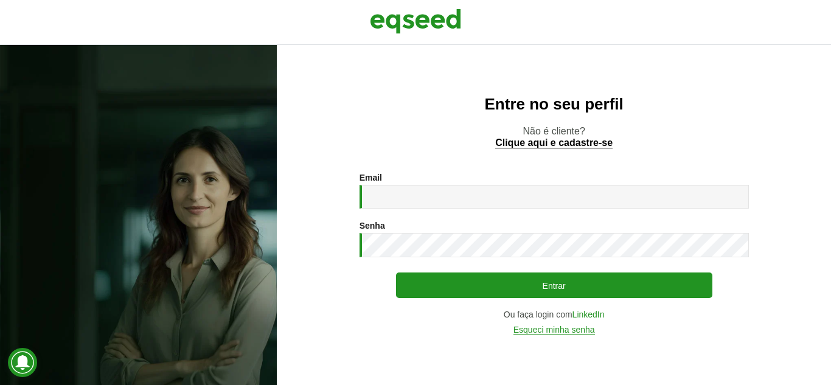 The width and height of the screenshot is (831, 385). Describe the element at coordinates (553, 137) in the screenshot. I see `p: Não é cliente?` at that location.